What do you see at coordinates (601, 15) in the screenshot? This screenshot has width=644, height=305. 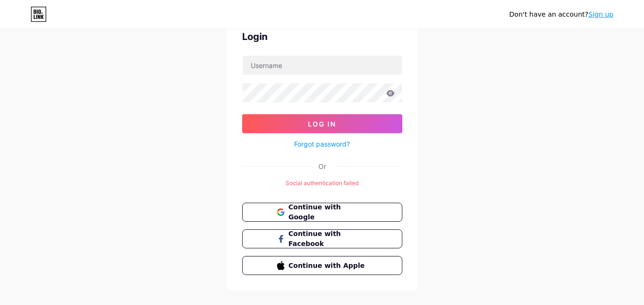 I see `a: Sign up` at bounding box center [601, 15].